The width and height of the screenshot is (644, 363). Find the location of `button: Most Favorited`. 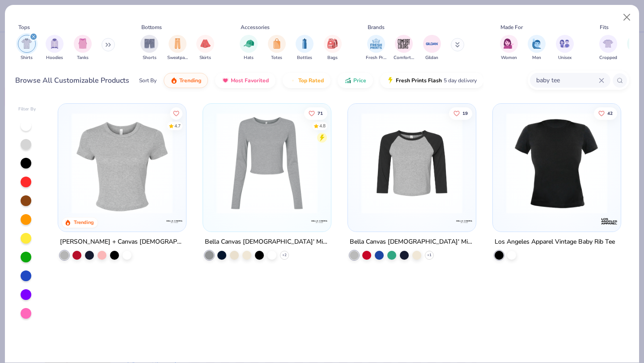

button: Most Favorited is located at coordinates (245, 81).